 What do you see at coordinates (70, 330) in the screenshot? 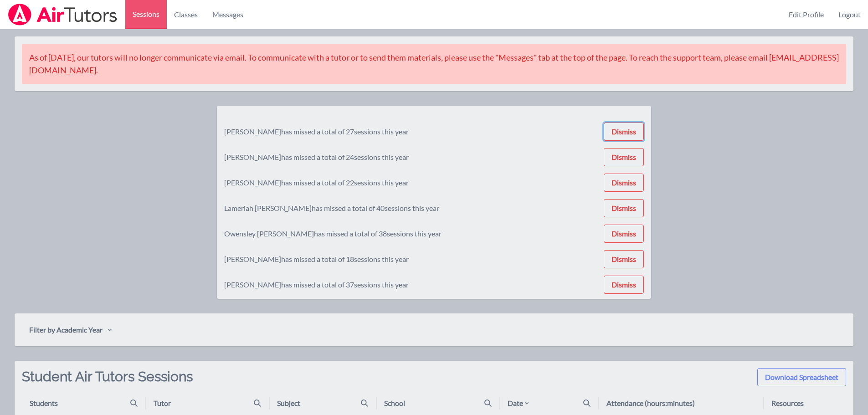
I see `button: Filter by Academic Year` at bounding box center [70, 330].